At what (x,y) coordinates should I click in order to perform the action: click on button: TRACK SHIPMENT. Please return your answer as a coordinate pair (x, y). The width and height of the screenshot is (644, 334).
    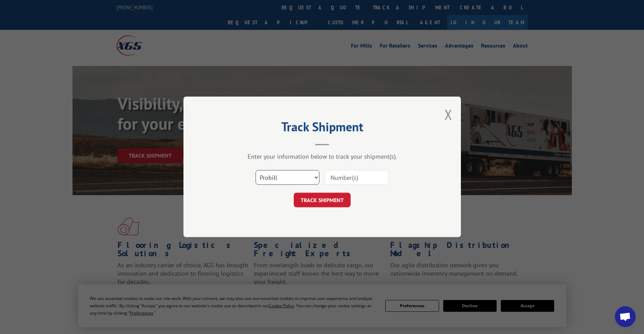
    Looking at the image, I should click on (322, 200).